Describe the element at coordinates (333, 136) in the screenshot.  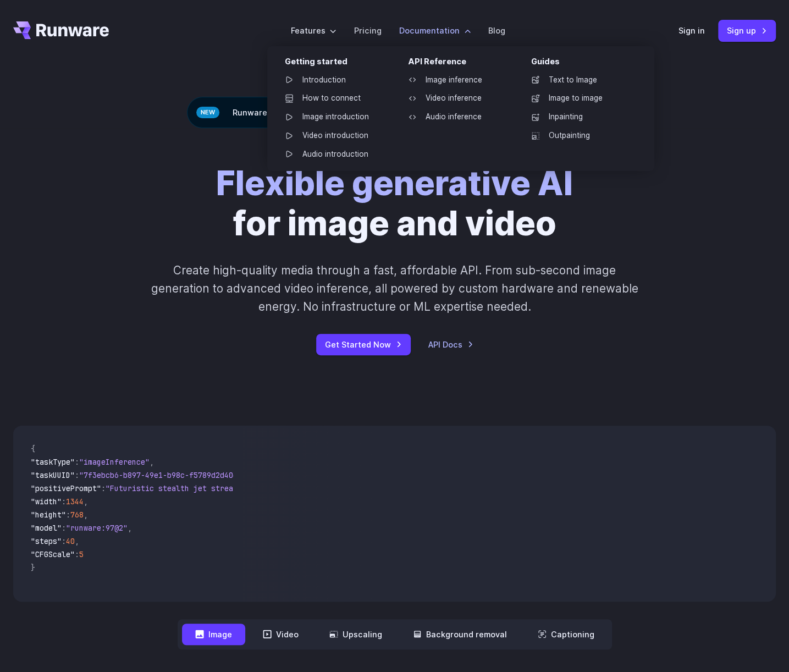
I see `a: Video introduction` at that location.